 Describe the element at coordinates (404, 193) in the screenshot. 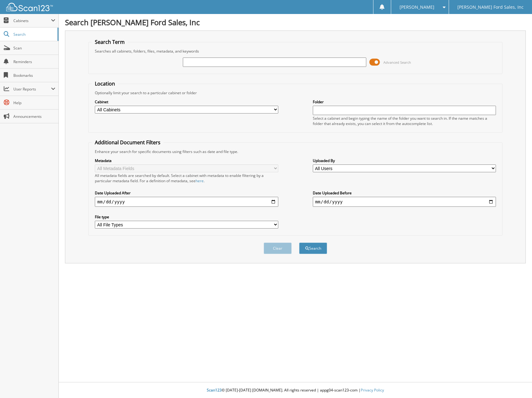

I see `label: Date Uploaded Before` at that location.